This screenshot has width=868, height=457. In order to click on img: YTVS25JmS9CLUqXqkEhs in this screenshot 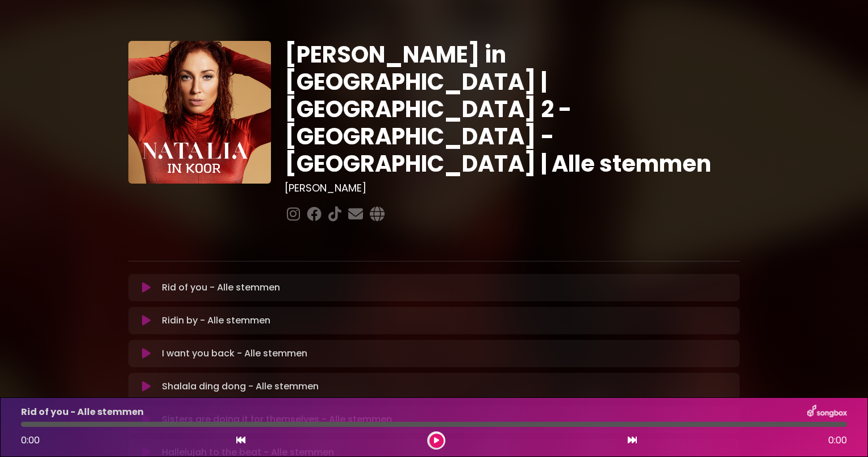, I will do `click(199, 112)`.